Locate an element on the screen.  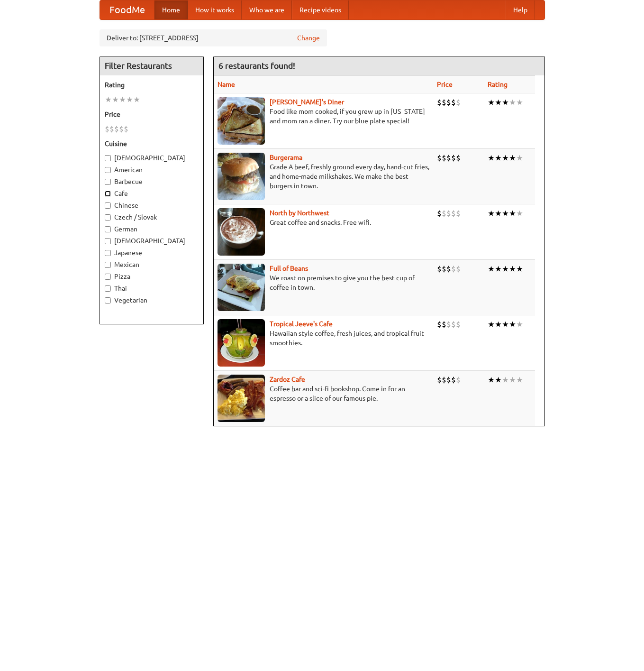
b: Zardoz Cafe is located at coordinates (287, 379).